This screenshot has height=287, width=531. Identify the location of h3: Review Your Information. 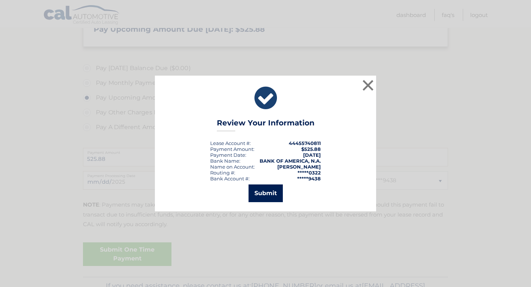
(266, 125).